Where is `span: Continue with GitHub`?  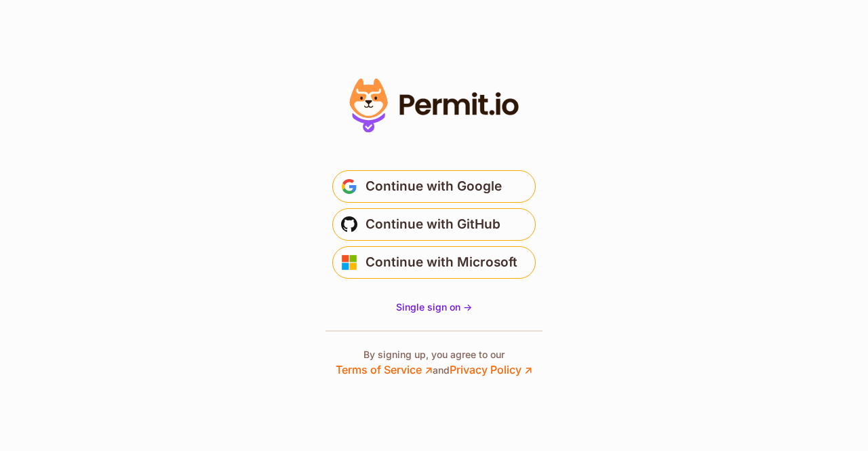
span: Continue with GitHub is located at coordinates (433, 225).